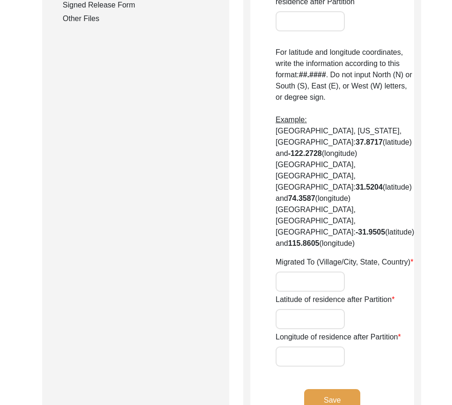 The image size is (452, 405). What do you see at coordinates (345, 262) in the screenshot?
I see `label: Migrated To (Village/City, State, Country)` at bounding box center [345, 262].